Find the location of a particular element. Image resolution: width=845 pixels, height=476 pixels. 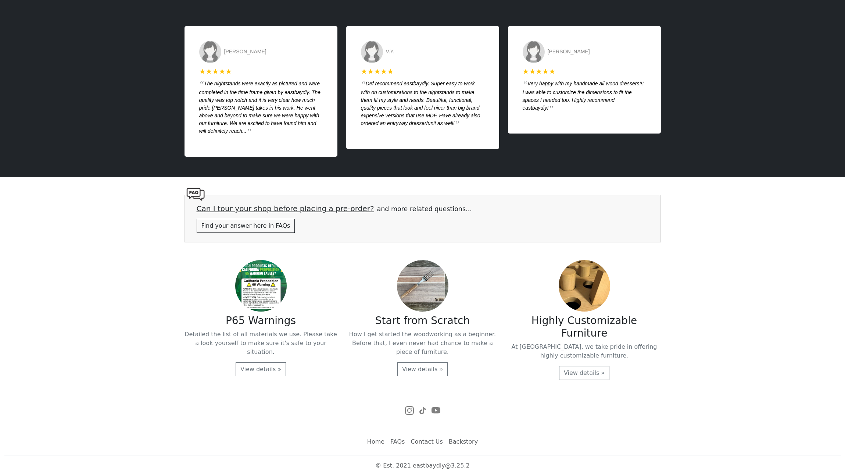

small: and more related questions... is located at coordinates (425, 209).